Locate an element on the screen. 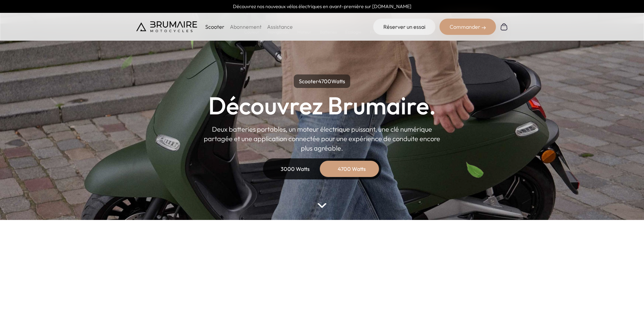  img: Brumaire Motocycles is located at coordinates (167, 27).